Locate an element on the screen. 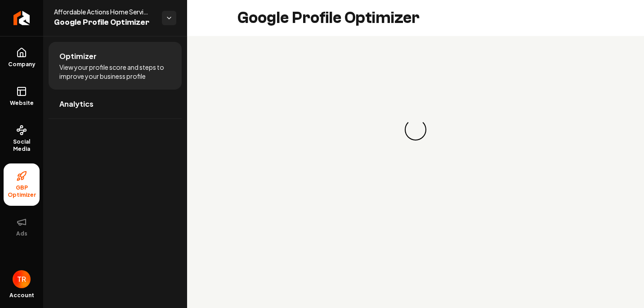 This screenshot has width=644, height=308. a: Company is located at coordinates (22, 57).